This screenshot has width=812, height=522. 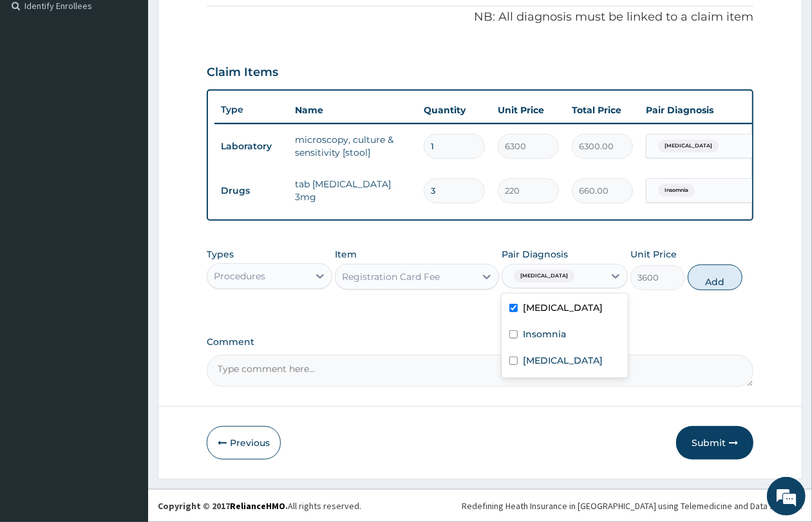 What do you see at coordinates (227, 22) in the screenshot?
I see `div: Minimize live chat window` at bounding box center [227, 22].